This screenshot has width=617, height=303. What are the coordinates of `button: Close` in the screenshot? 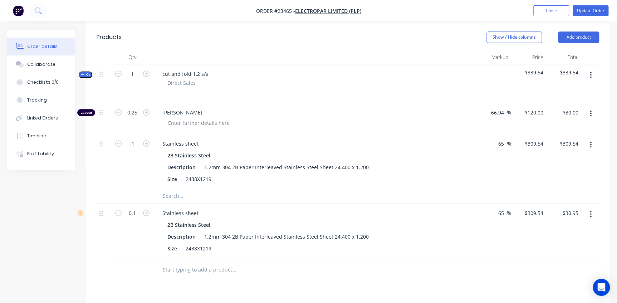 It's located at (551, 11).